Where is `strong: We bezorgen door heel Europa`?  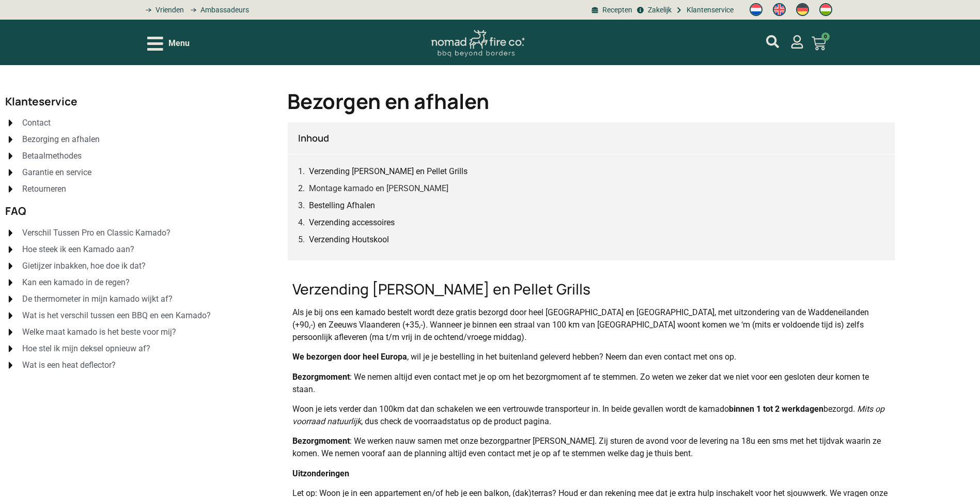 strong: We bezorgen door heel Europa is located at coordinates (350, 356).